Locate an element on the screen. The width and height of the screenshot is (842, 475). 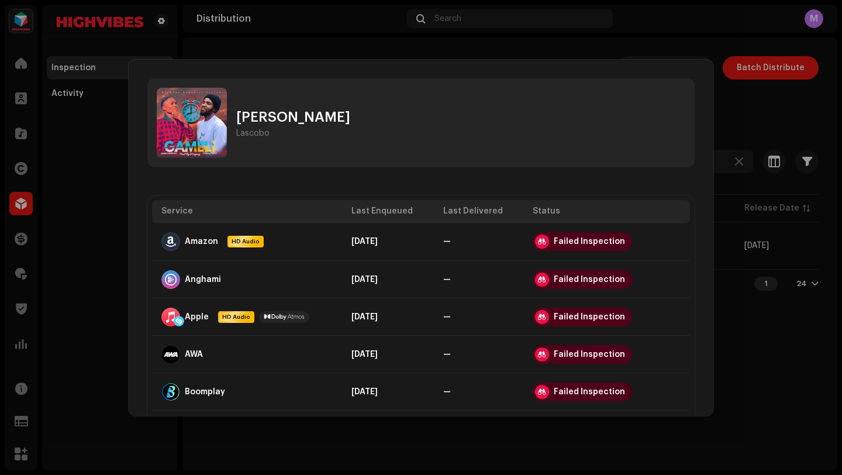
th: Last Delivered is located at coordinates (478, 212).